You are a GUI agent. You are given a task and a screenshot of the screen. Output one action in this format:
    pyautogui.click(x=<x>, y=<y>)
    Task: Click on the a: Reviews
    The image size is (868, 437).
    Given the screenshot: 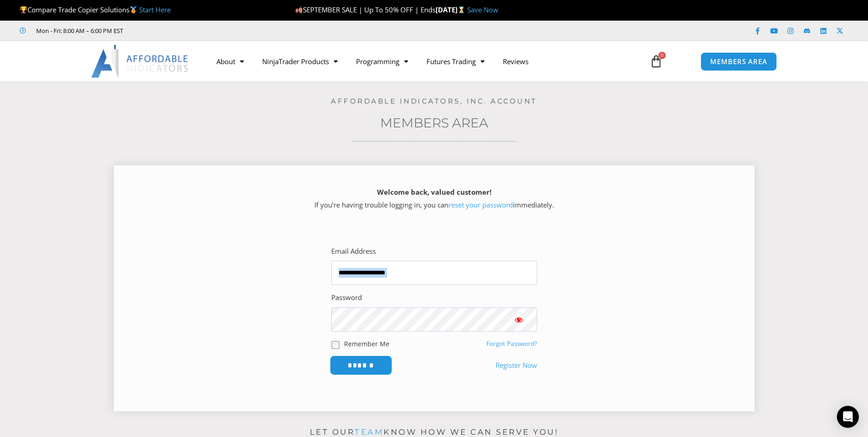 What is the action you would take?
    pyautogui.click(x=516, y=61)
    